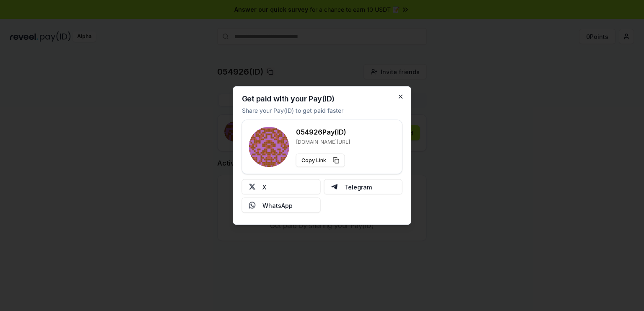  Describe the element at coordinates (252, 205) in the screenshot. I see `img: Whatsapp` at that location.